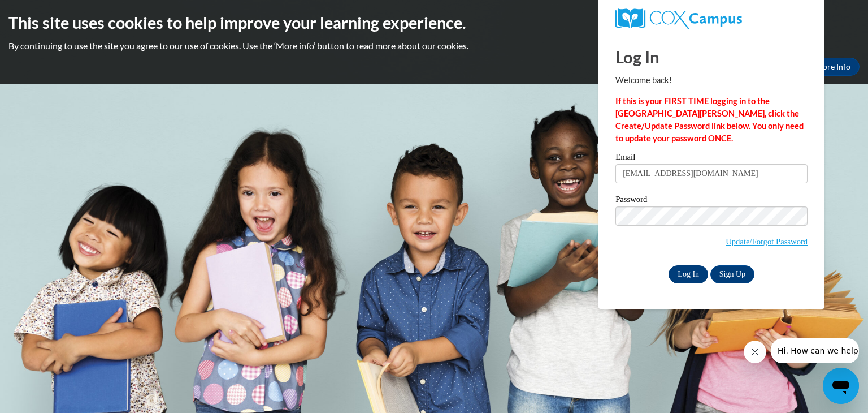  What do you see at coordinates (49, 12) in the screenshot?
I see `span: Hi. How can we help?` at bounding box center [49, 12].